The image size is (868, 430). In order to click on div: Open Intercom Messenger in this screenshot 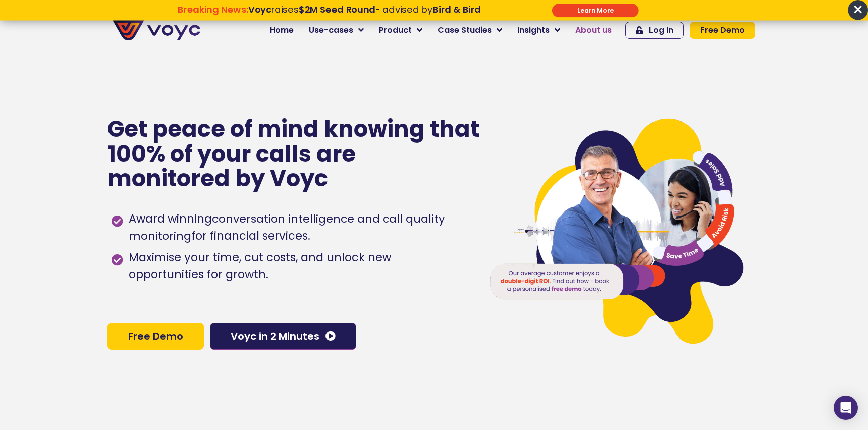, I will do `click(846, 408)`.